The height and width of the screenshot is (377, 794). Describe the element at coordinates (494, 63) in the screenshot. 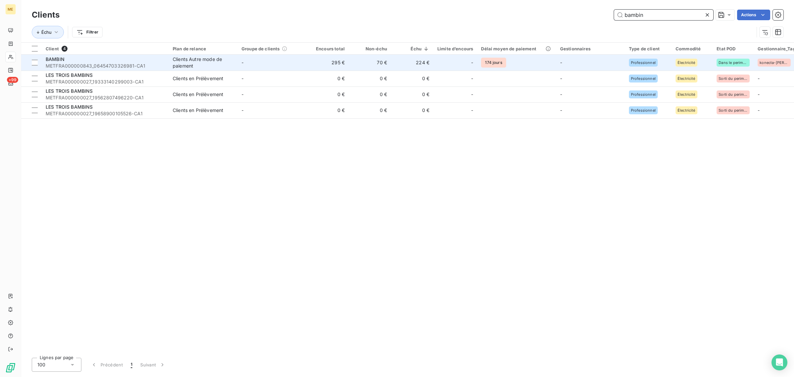

I see `span: 174 jours` at that location.